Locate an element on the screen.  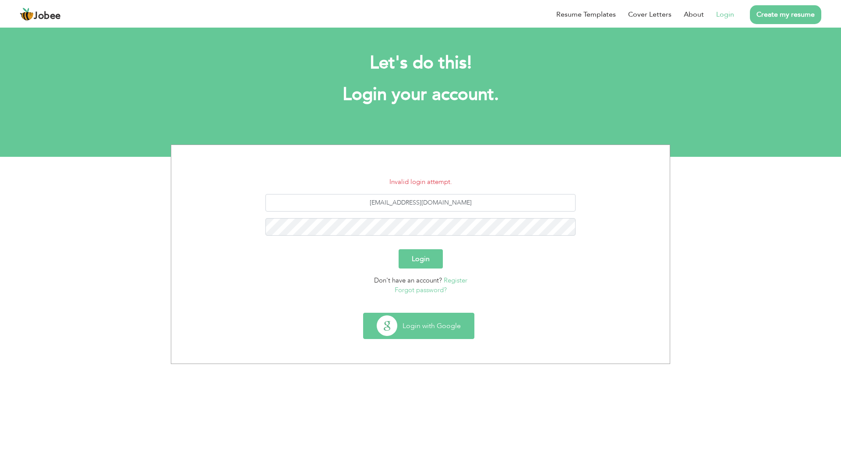
h1: Login your account. is located at coordinates (421, 95).